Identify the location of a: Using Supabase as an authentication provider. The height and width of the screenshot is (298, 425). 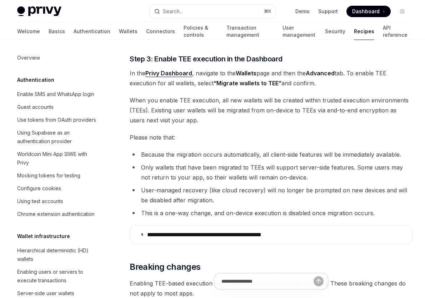
(57, 137).